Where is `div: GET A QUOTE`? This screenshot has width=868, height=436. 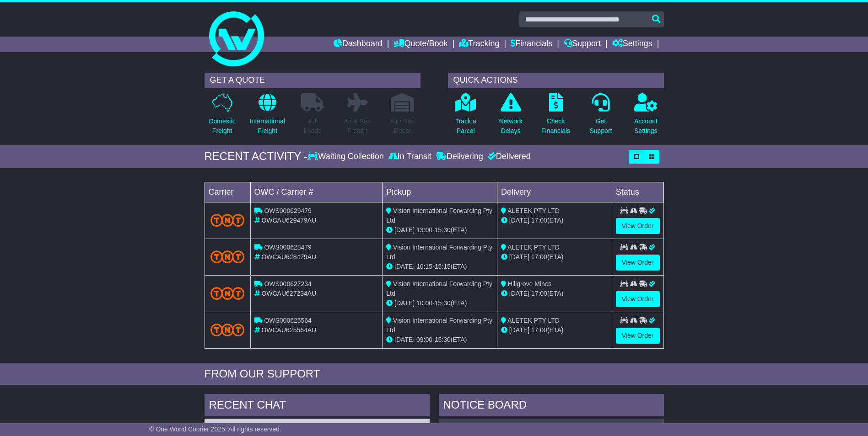 div: GET A QUOTE is located at coordinates (313, 80).